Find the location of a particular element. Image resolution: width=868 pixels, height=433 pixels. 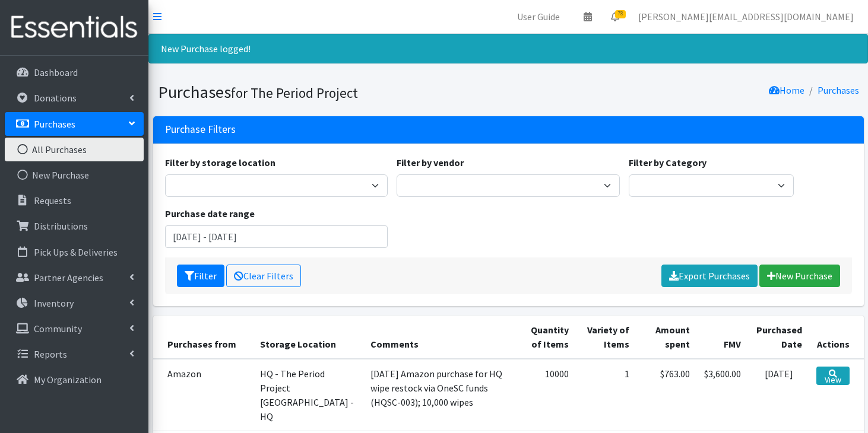

input: January 1, 2011 - December 31, 2011 is located at coordinates (276, 236).